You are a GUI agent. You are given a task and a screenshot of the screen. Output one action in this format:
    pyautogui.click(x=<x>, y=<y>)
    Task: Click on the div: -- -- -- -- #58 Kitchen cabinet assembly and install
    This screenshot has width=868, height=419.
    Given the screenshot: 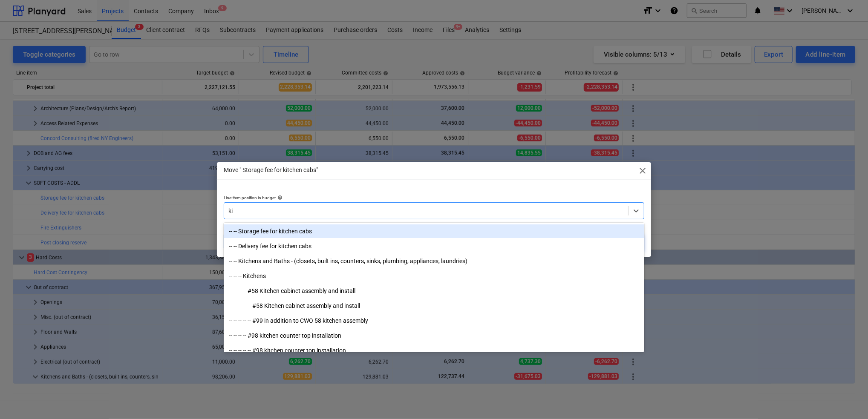 What is the action you would take?
    pyautogui.click(x=434, y=291)
    